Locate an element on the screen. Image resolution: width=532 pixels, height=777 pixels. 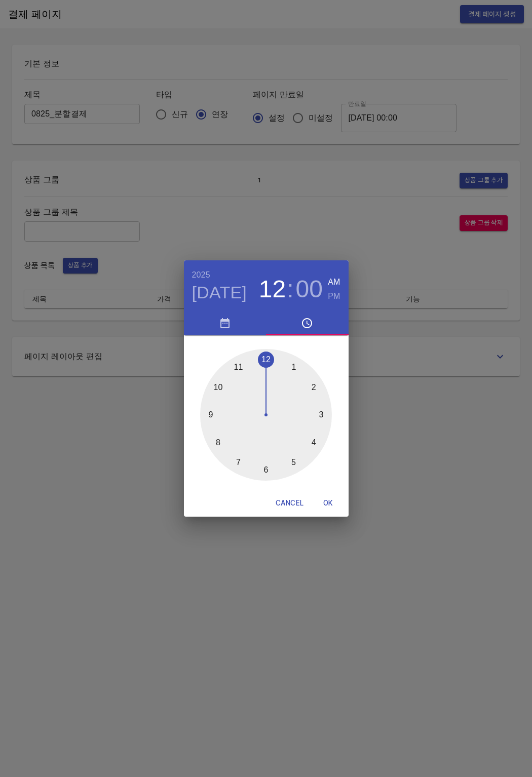
h6: 2025 is located at coordinates (201, 275).